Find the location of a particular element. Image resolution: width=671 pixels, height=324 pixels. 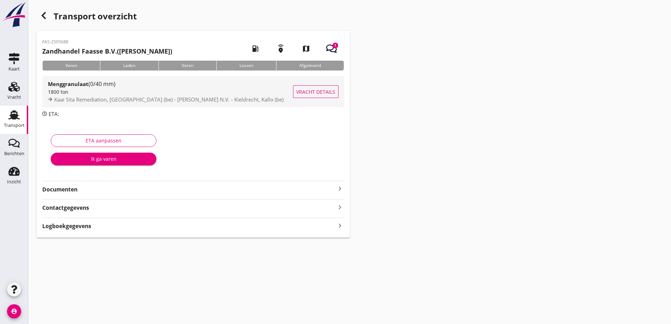

button: Vracht details is located at coordinates (315, 92).